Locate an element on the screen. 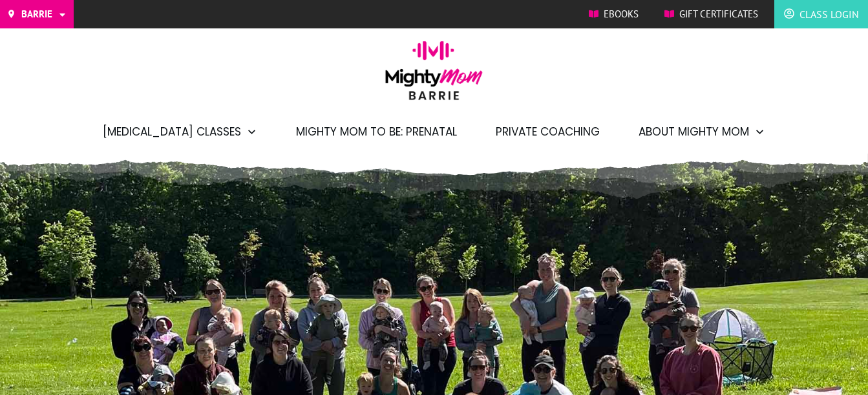 The height and width of the screenshot is (395, 868). img: mightymom-logo-barrie is located at coordinates (434, 75).